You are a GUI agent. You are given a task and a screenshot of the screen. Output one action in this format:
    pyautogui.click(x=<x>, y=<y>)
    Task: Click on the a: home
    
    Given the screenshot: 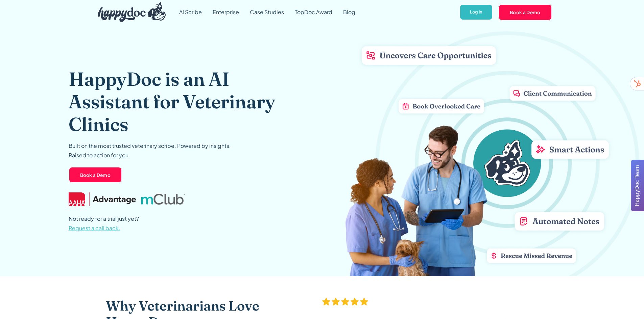 What is the action you would take?
    pyautogui.click(x=129, y=12)
    